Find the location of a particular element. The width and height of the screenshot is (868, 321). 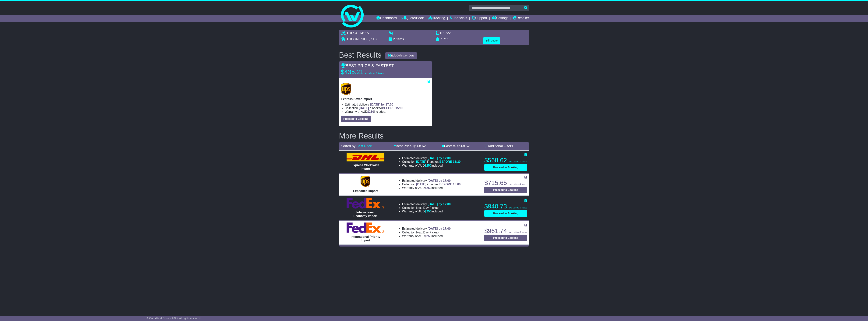

img: FedEx Express: International Priority Import is located at coordinates (365, 228).